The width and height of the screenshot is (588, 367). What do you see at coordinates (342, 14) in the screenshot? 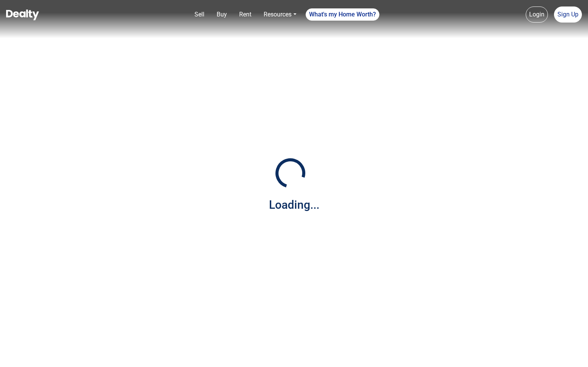
I see `a: What's my Home Worth?` at bounding box center [342, 14].